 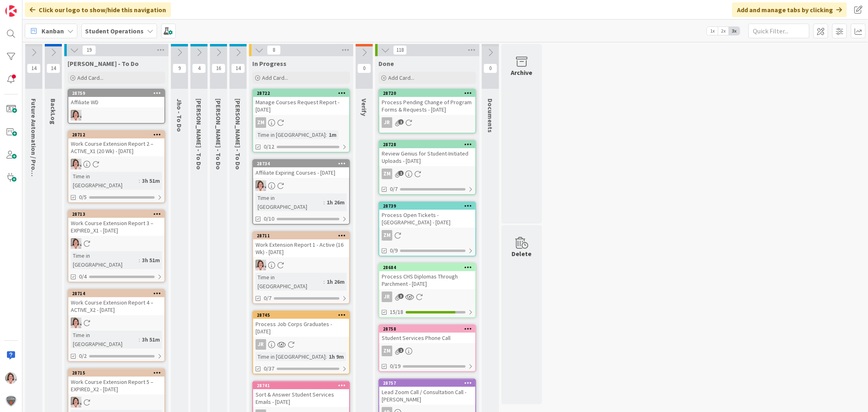 I want to click on div: 28759Affiliate WD, so click(x=117, y=99).